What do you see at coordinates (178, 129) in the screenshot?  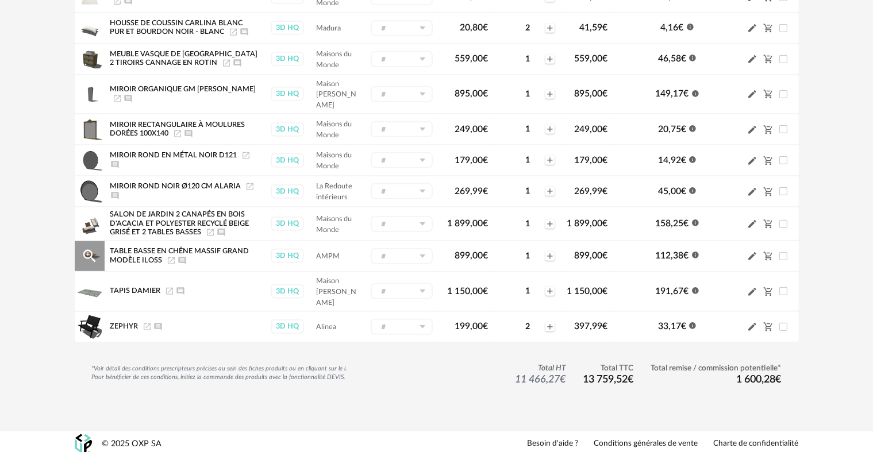 I see `span: Miroir rectangulaire à moulures dorées 100x140` at bounding box center [178, 129].